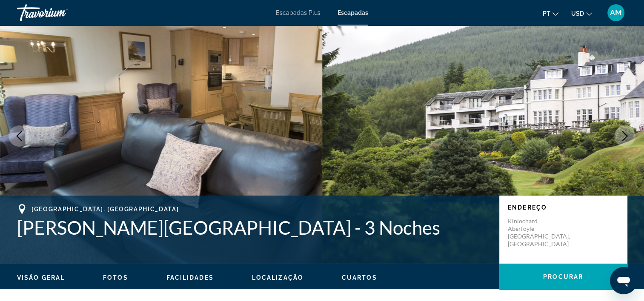 This screenshot has height=301, width=644. What do you see at coordinates (563, 277) in the screenshot?
I see `button: Procurar` at bounding box center [563, 277].